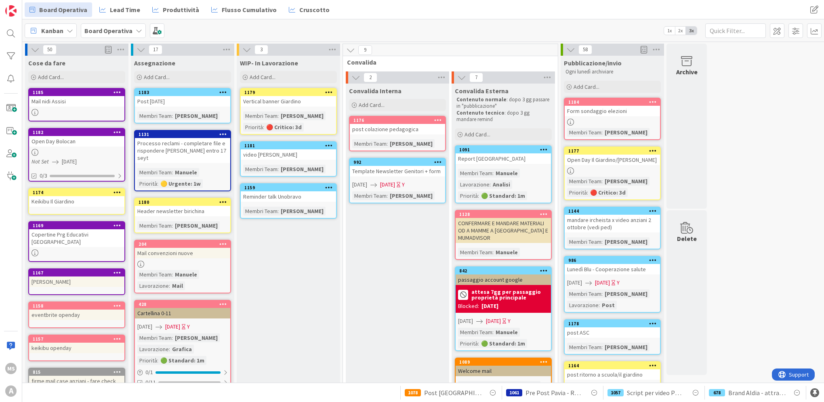  I want to click on div: 678, so click(717, 393).